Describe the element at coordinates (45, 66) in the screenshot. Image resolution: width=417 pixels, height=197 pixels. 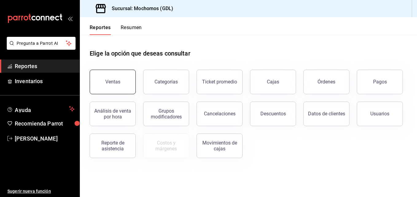
I see `span: Reportes` at that location.